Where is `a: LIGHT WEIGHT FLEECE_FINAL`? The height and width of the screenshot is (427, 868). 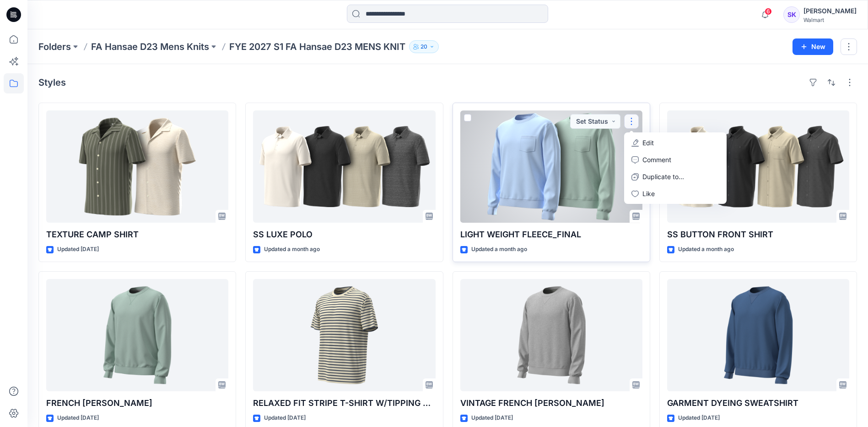 a: LIGHT WEIGHT FLEECE_FINAL is located at coordinates (551, 166).